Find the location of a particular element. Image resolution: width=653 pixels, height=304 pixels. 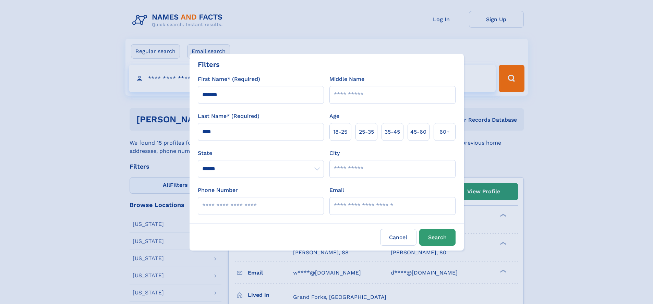

label: Last Name* (Required) is located at coordinates (229, 116).